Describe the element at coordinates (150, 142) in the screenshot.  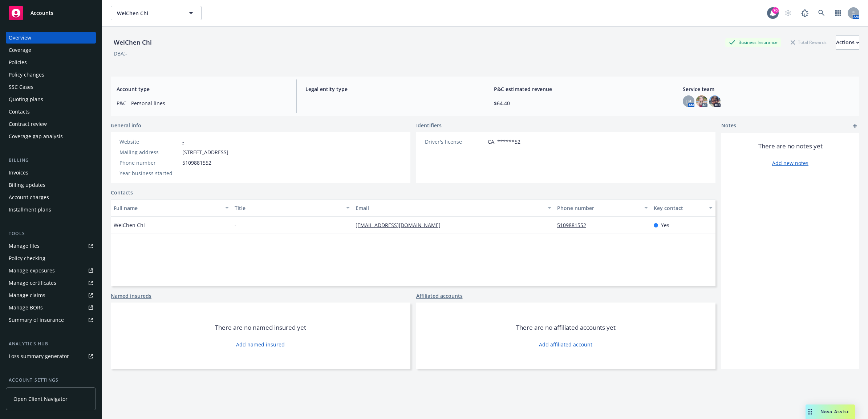
I see `div: Website` at that location.